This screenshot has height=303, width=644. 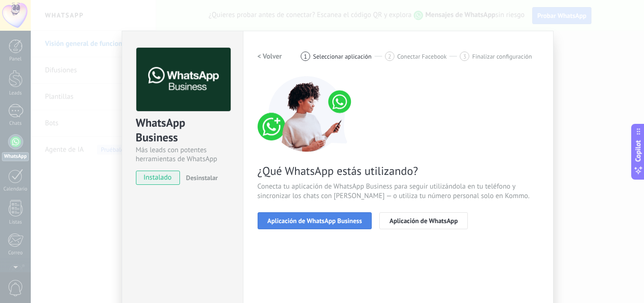 I want to click on div: WhatsApp Business, so click(x=183, y=131).